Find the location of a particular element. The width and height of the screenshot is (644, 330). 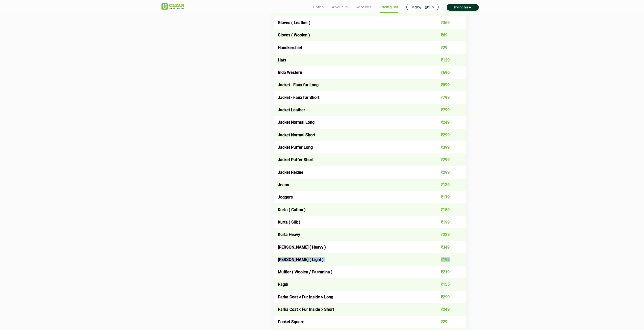

img: UClean Laundry and Dry Cleaning is located at coordinates (173, 6).